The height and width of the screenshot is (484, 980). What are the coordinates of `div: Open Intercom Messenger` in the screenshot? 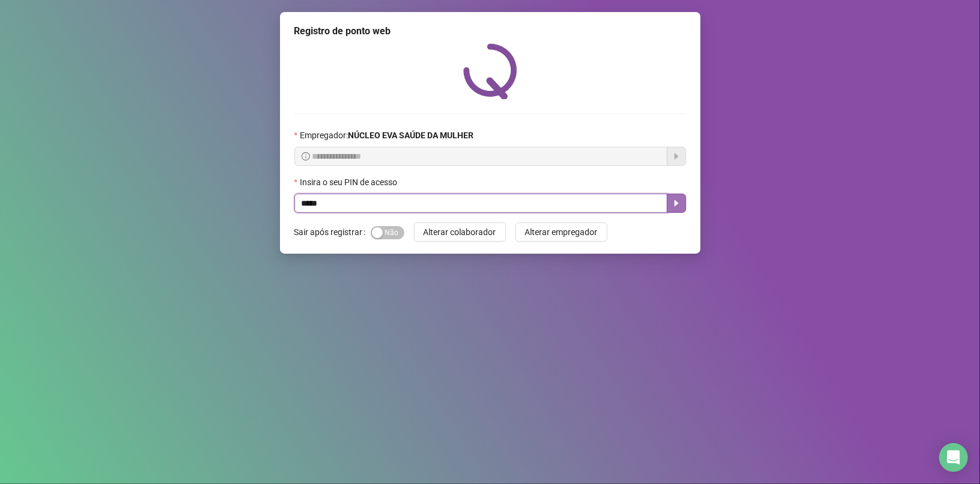 It's located at (954, 457).